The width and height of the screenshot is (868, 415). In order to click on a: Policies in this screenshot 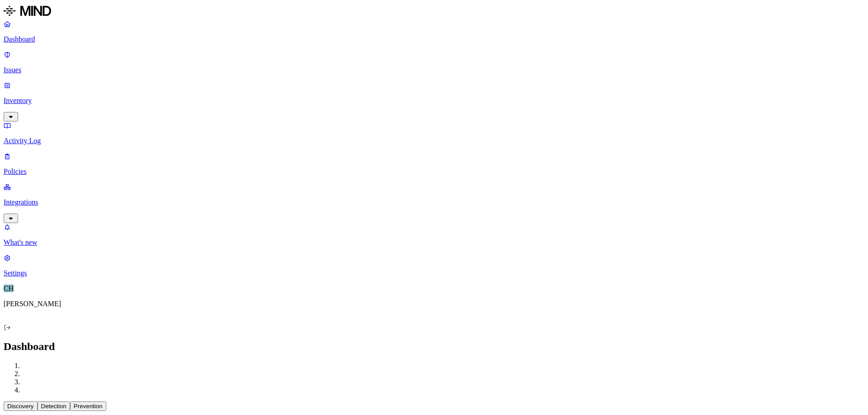, I will do `click(434, 164)`.